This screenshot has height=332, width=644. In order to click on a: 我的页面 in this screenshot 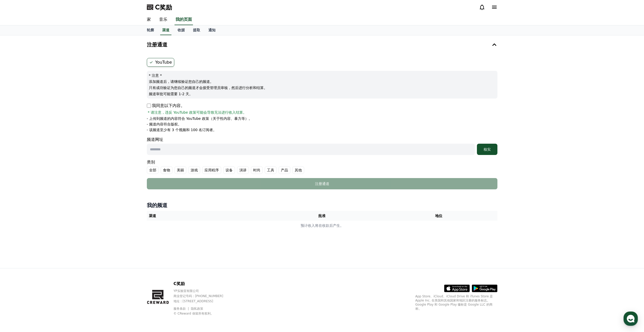, I will do `click(184, 20)`.